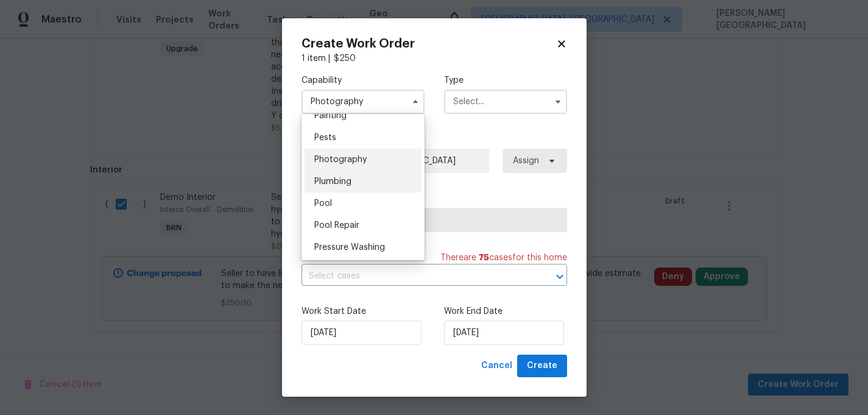  What do you see at coordinates (505, 312) in the screenshot?
I see `label: Work End Date` at bounding box center [505, 312].